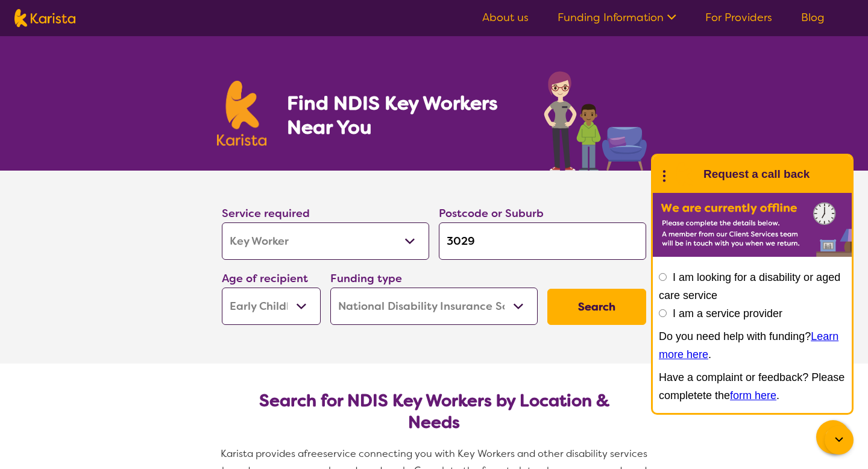 The height and width of the screenshot is (469, 868). Describe the element at coordinates (505, 17) in the screenshot. I see `a: About us` at that location.